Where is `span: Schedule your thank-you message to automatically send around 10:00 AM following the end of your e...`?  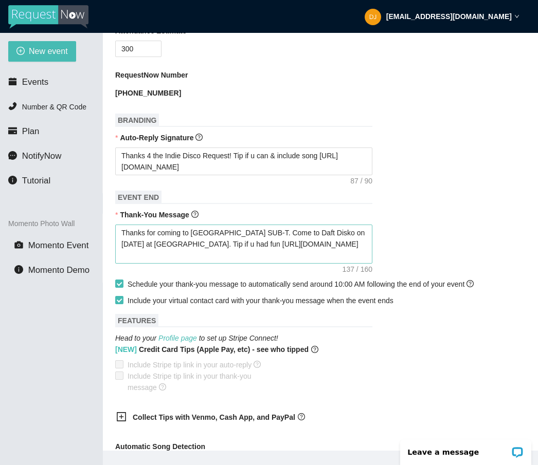 span: Schedule your thank-you message to automatically send around 10:00 AM following the end of your e... is located at coordinates (300, 284).